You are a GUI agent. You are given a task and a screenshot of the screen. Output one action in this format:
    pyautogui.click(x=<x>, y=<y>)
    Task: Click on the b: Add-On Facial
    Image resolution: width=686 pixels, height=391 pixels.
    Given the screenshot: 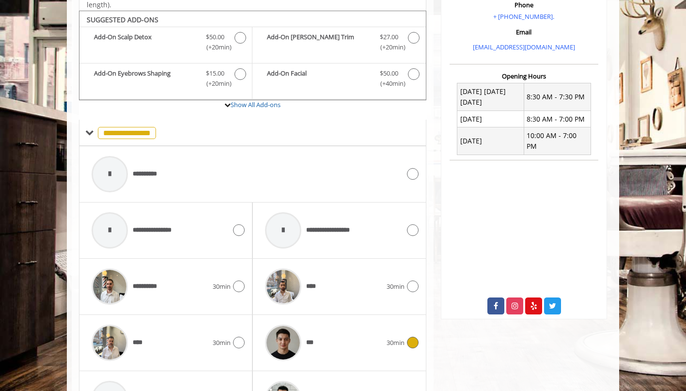 What is the action you would take?
    pyautogui.click(x=318, y=78)
    